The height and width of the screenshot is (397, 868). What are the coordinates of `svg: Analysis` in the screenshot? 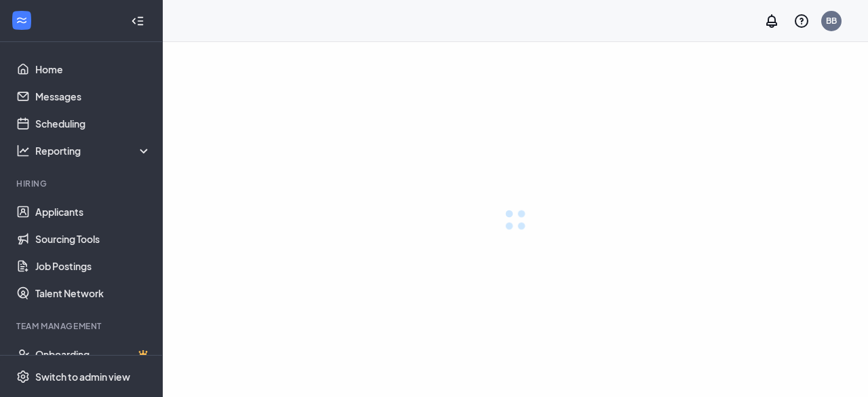 It's located at (23, 151).